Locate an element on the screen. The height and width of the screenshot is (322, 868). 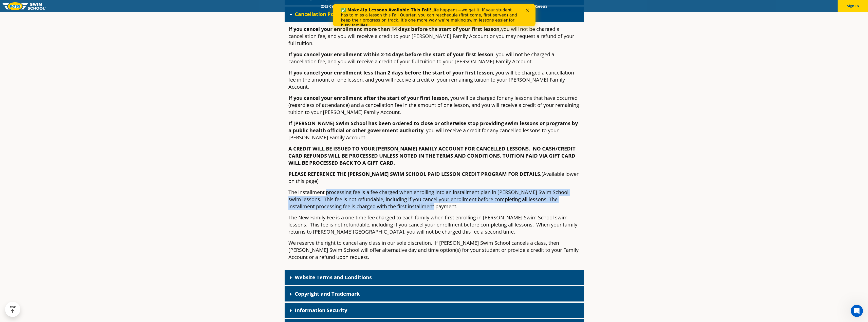
strong: If you cancel your enrollment less than 2 days before the start of your first lesson is located at coordinates (390, 72).